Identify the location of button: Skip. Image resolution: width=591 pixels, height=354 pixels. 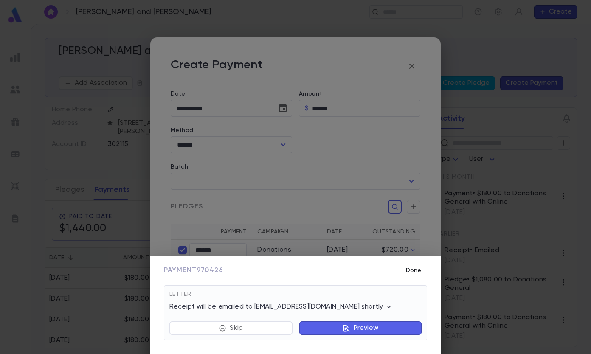
(231, 328).